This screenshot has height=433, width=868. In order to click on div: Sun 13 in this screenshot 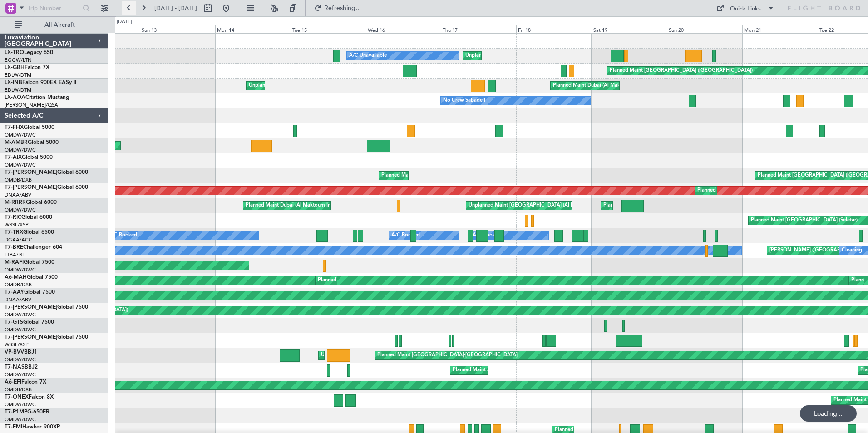, I will do `click(177, 29)`.